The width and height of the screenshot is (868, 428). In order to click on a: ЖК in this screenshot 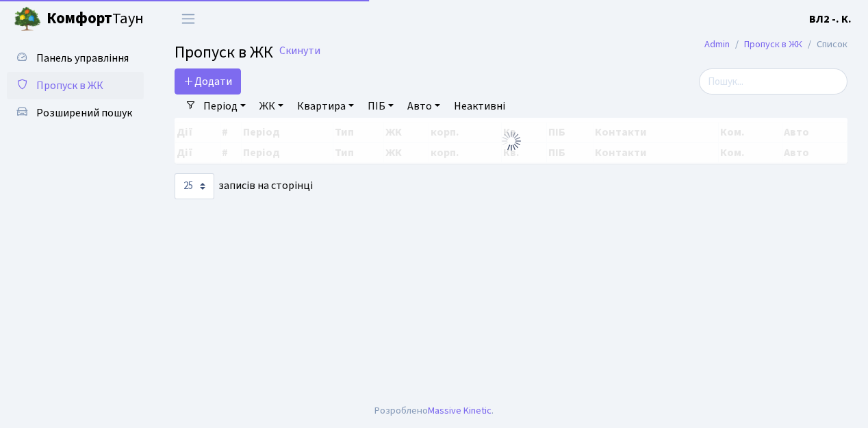, I will do `click(271, 106)`.